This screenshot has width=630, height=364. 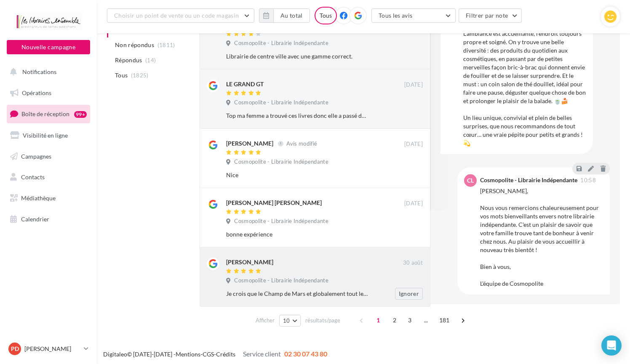 I want to click on span: 10, so click(x=286, y=321).